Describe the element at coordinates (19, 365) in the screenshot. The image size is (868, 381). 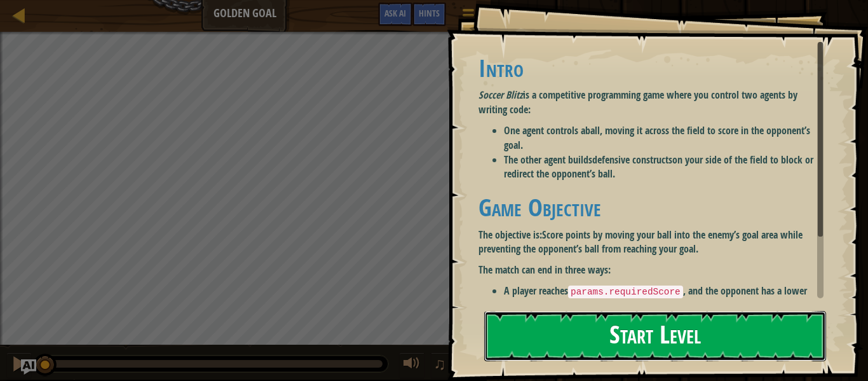
I see `button: Ctrl + P: Pause` at that location.